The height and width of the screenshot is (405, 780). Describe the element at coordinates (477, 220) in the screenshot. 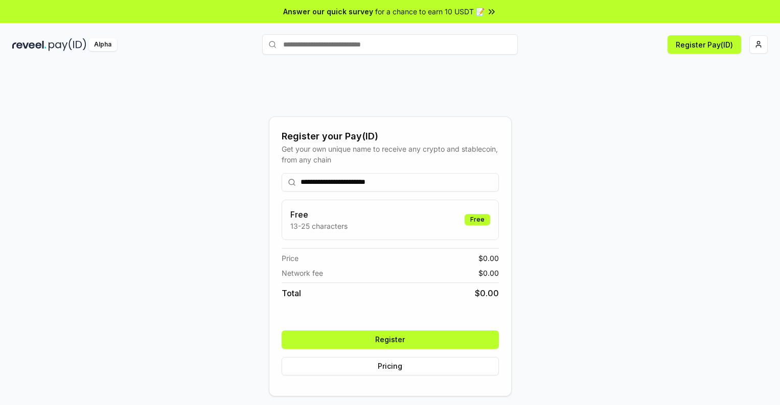

I see `div: Free` at that location.